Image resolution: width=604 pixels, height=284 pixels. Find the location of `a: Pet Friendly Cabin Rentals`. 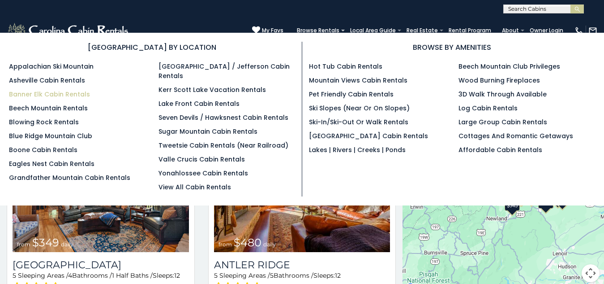

a: Pet Friendly Cabin Rentals is located at coordinates (351, 94).